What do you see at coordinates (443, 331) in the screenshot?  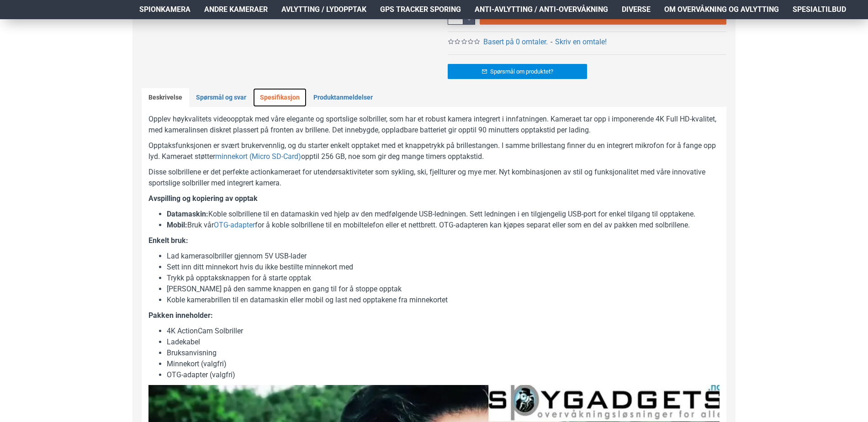 I see `li: 4K ActionCam Solbriller` at bounding box center [443, 331].